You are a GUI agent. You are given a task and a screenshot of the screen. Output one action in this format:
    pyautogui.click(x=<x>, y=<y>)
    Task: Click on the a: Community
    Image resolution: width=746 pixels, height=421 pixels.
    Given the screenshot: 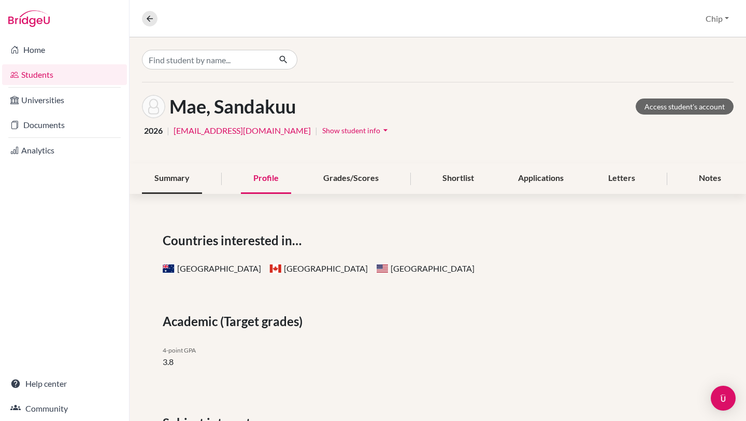 What is the action you would take?
    pyautogui.click(x=64, y=408)
    